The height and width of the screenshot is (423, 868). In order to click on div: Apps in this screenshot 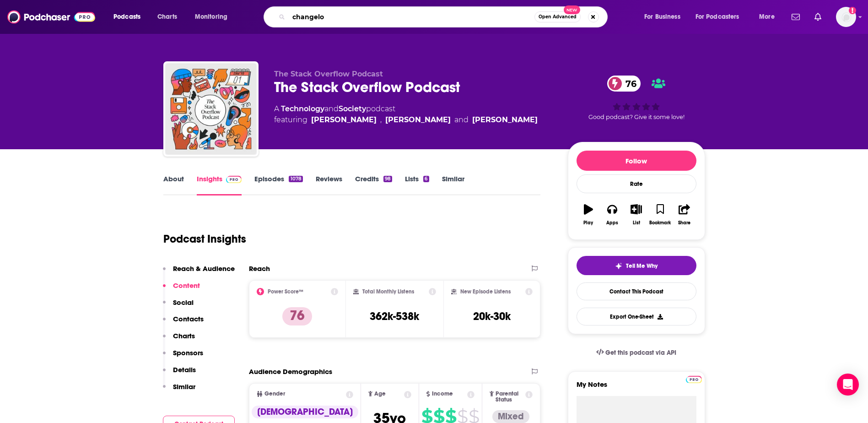, I will do `click(613, 223)`.